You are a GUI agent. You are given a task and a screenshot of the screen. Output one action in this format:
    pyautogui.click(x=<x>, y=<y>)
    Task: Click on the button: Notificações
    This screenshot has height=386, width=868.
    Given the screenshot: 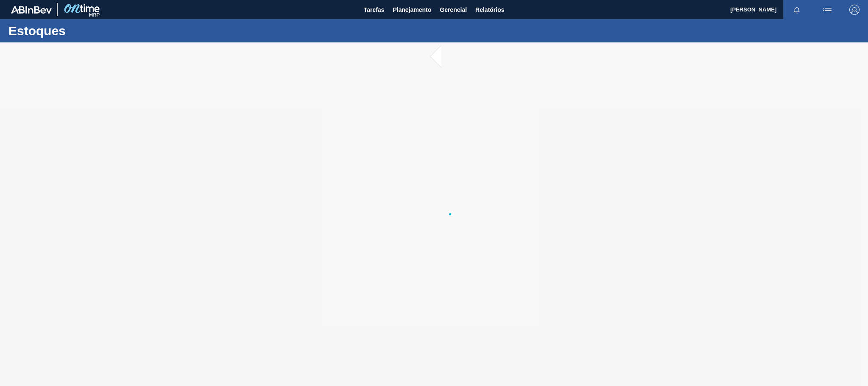 What is the action you would take?
    pyautogui.click(x=797, y=10)
    